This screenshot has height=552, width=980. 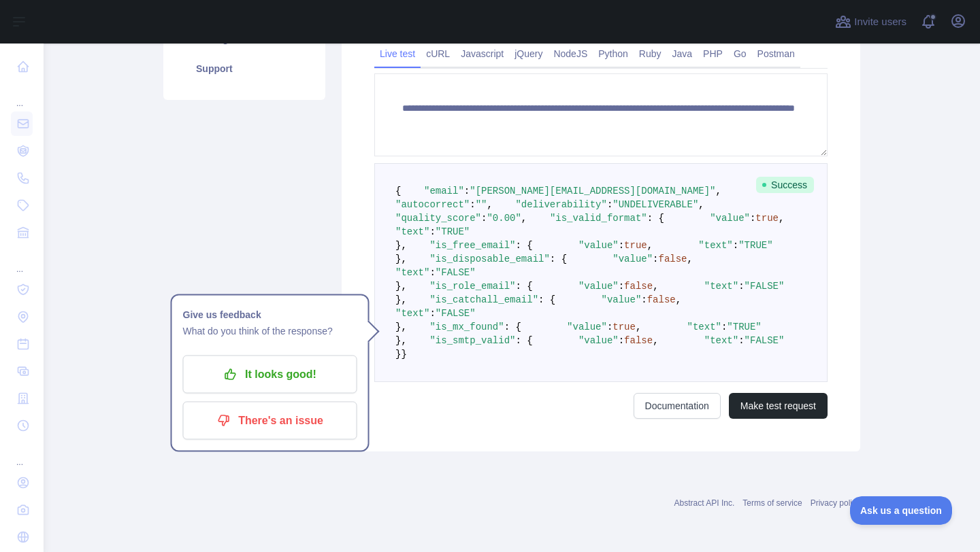 I want to click on span: Success, so click(x=785, y=185).